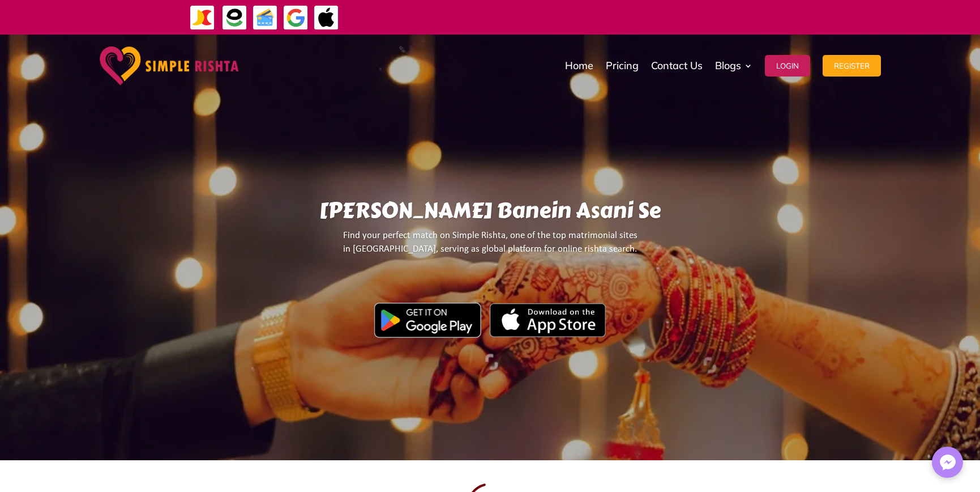 The height and width of the screenshot is (492, 980). Describe the element at coordinates (427, 320) in the screenshot. I see `img: Google Play` at that location.